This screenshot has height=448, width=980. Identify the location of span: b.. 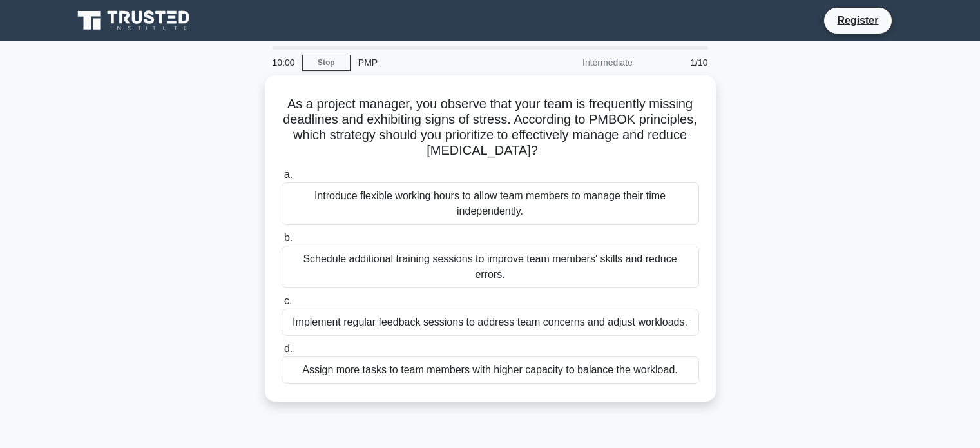
(288, 237).